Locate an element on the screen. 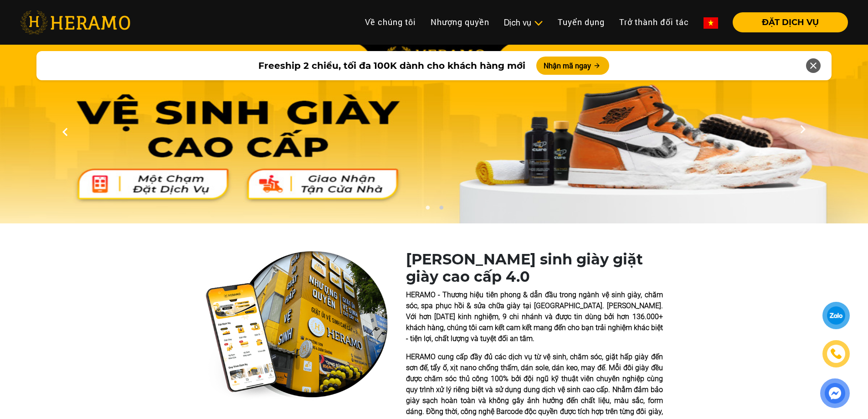  a: Tuyển dụng is located at coordinates (581, 22).